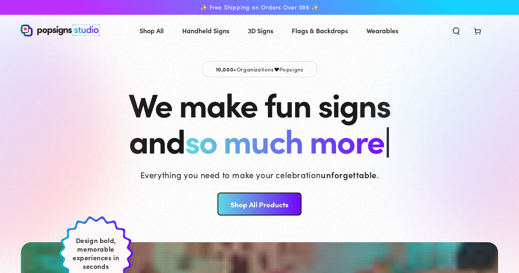  I want to click on p: Everything you need to make your celebration ., so click(260, 174).